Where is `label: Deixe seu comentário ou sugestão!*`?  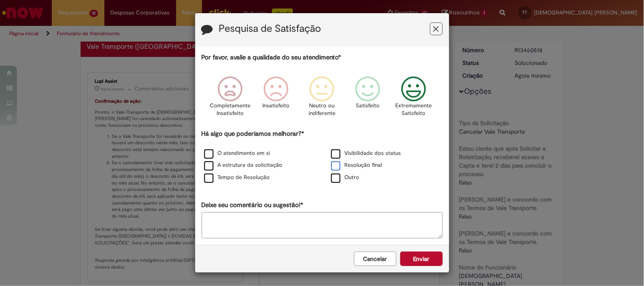
label: Deixe seu comentário ou sugestão!* is located at coordinates (253, 205).